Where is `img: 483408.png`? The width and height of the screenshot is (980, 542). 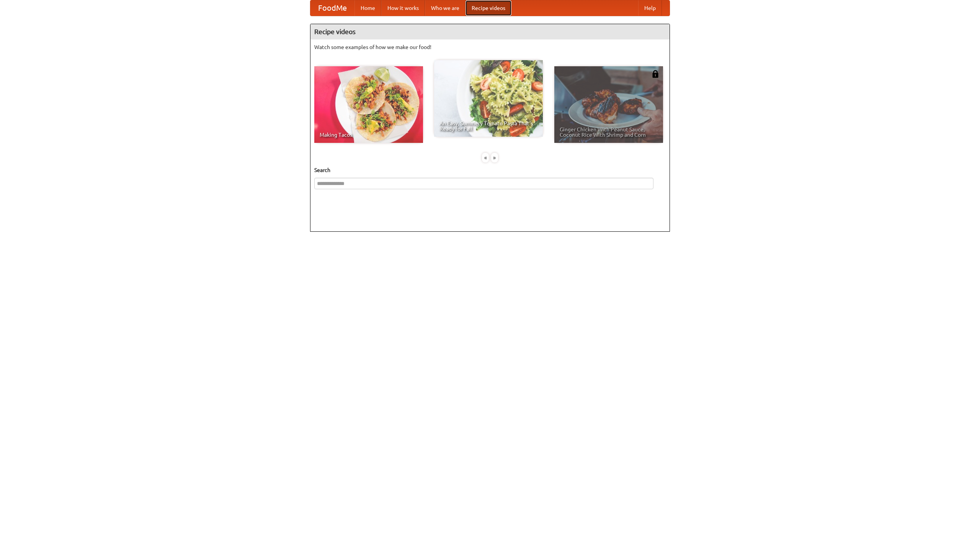 img: 483408.png is located at coordinates (655, 74).